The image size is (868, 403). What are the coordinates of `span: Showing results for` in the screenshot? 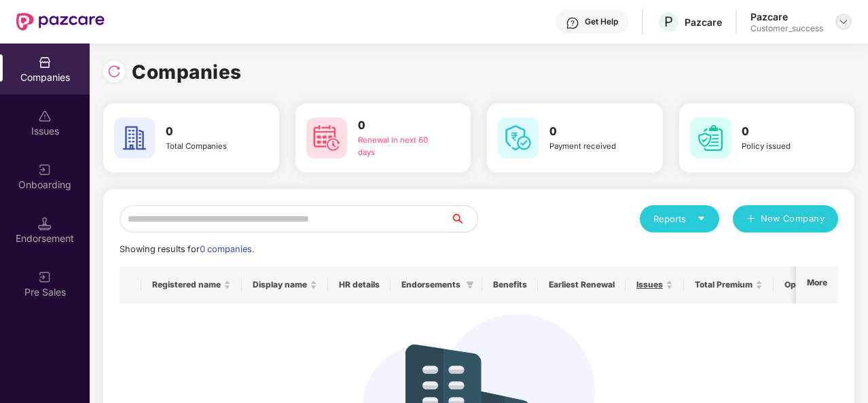 It's located at (187, 249).